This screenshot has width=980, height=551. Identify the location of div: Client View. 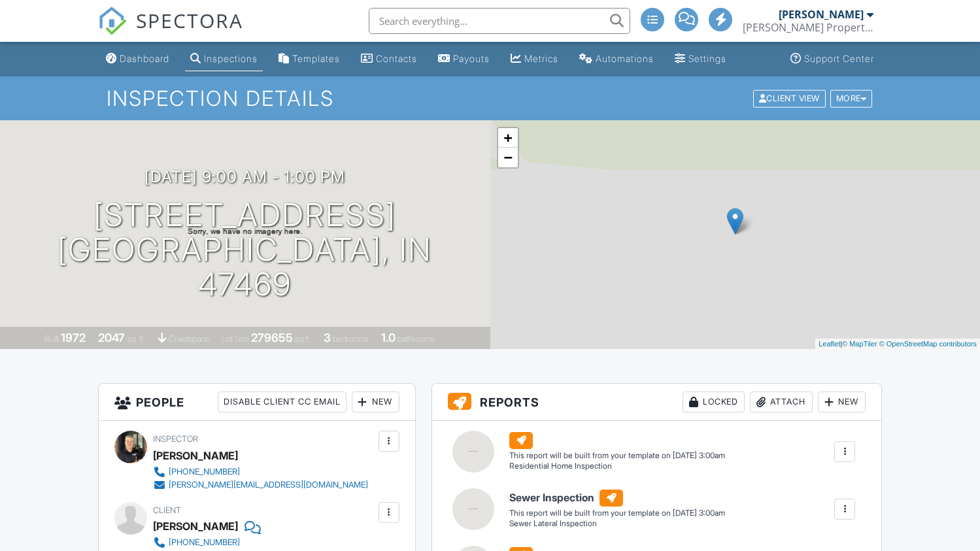
(789, 98).